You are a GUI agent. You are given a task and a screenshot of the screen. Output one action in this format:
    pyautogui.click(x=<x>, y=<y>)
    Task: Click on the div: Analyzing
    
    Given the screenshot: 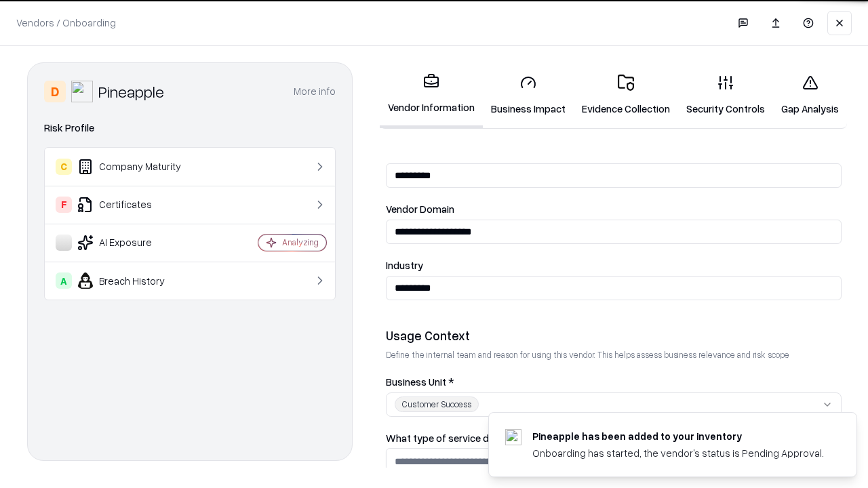 What is the action you would take?
    pyautogui.click(x=300, y=242)
    